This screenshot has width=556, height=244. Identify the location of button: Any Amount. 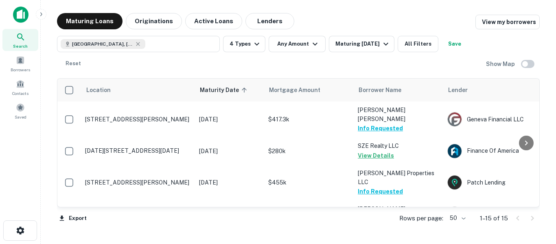
(297, 44).